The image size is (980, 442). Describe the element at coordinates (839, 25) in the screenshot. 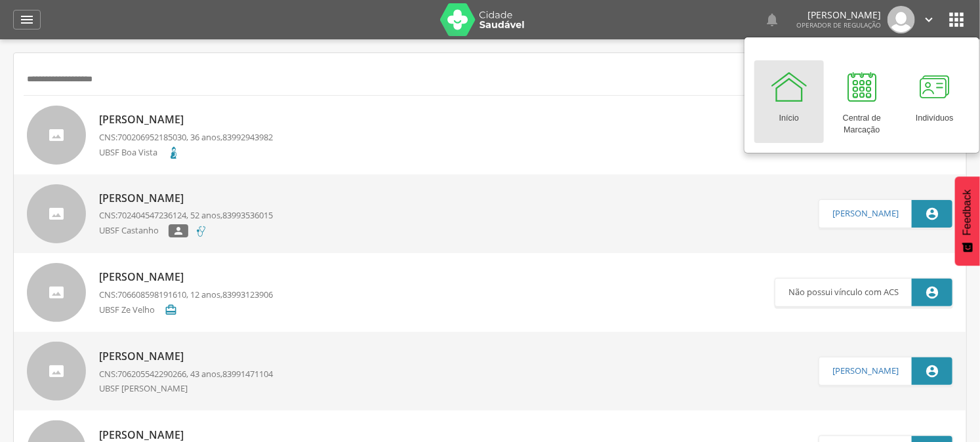

I see `span: Operador de regulação` at that location.